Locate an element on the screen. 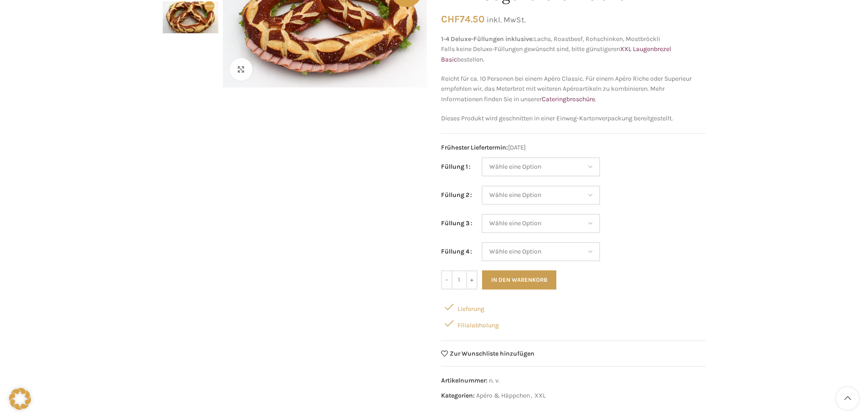 The image size is (868, 419). bdi: 74.50 is located at coordinates (462, 19).